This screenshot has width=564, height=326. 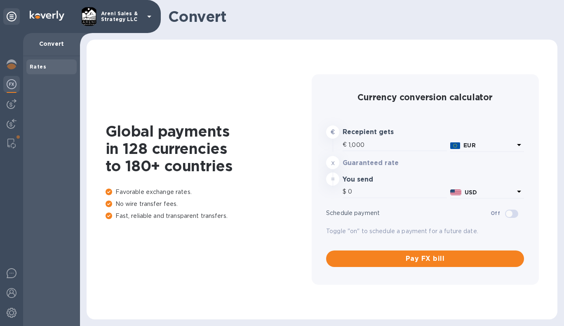 I want to click on p: Favorable exchange rates., so click(x=209, y=192).